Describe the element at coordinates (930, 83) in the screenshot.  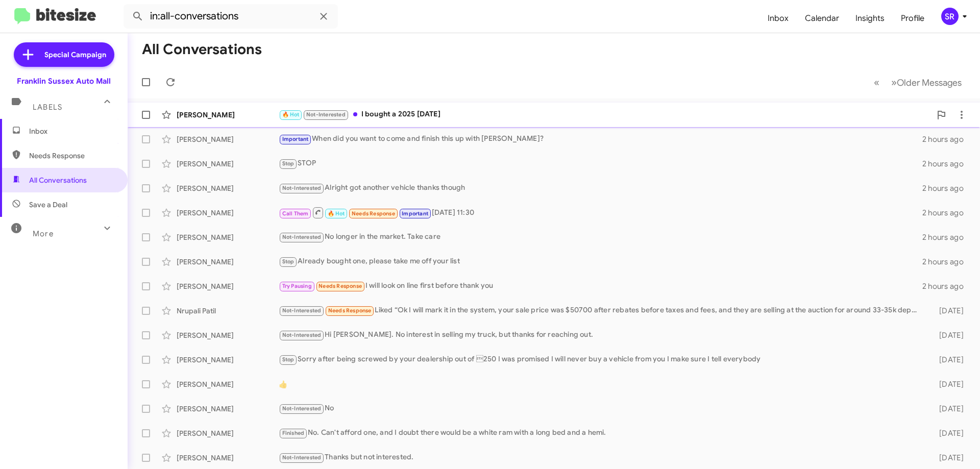
I see `span: Older Messages` at that location.